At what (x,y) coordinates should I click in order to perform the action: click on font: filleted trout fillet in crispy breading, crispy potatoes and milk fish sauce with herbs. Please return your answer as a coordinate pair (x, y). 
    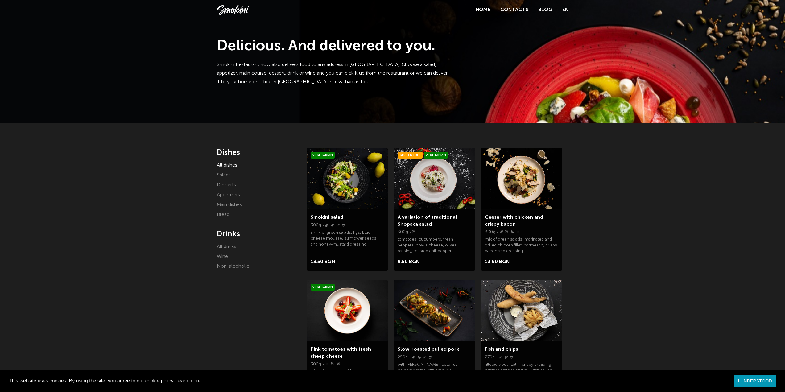
    Looking at the image, I should click on (518, 370).